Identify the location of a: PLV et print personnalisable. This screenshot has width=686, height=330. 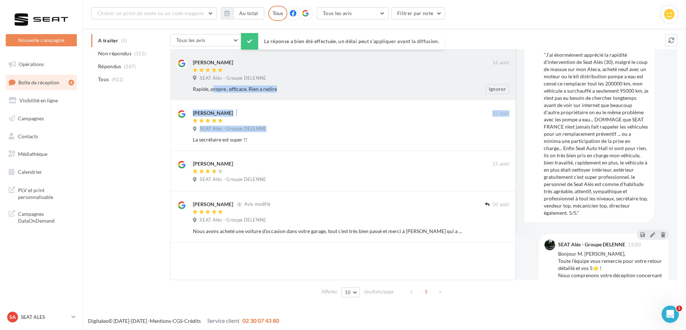
(41, 193).